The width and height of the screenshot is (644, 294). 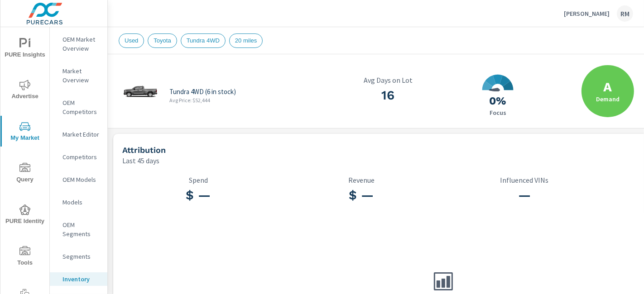 What do you see at coordinates (607, 87) in the screenshot?
I see `h2: A` at bounding box center [607, 87].